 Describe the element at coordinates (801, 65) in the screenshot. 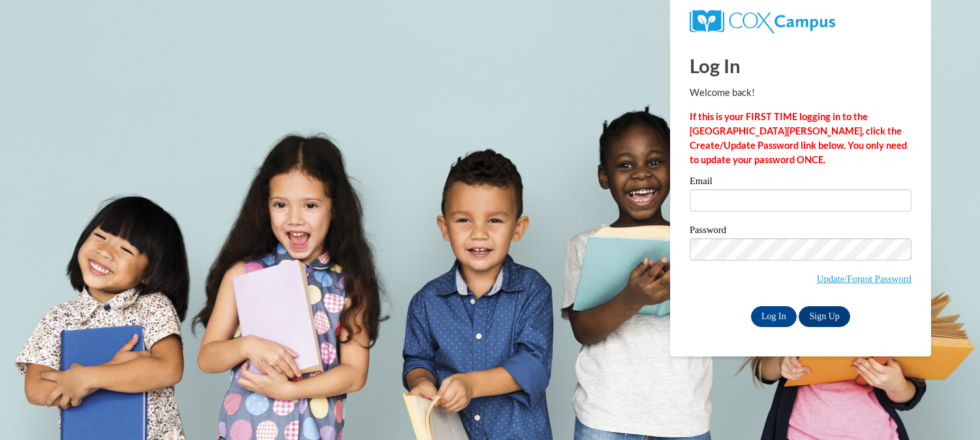

I see `h1: Log In` at that location.